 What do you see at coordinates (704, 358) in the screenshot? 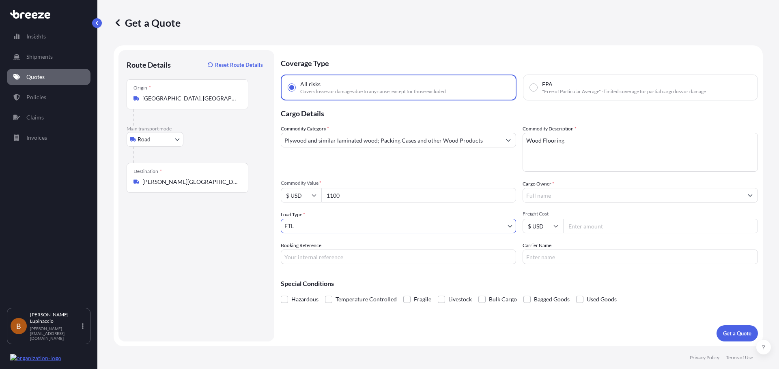
I see `p: Privacy Policy` at bounding box center [704, 358].